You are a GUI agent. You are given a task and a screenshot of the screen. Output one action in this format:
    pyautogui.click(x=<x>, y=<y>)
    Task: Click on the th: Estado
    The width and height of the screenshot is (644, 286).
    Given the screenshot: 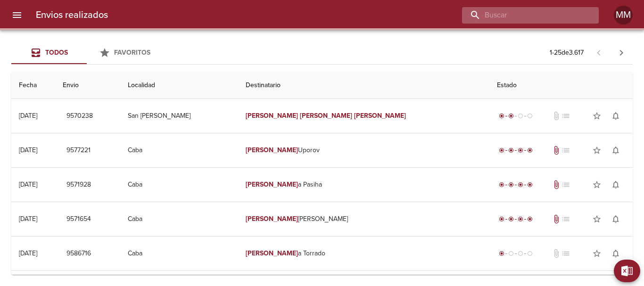 What is the action you would take?
    pyautogui.click(x=561, y=85)
    